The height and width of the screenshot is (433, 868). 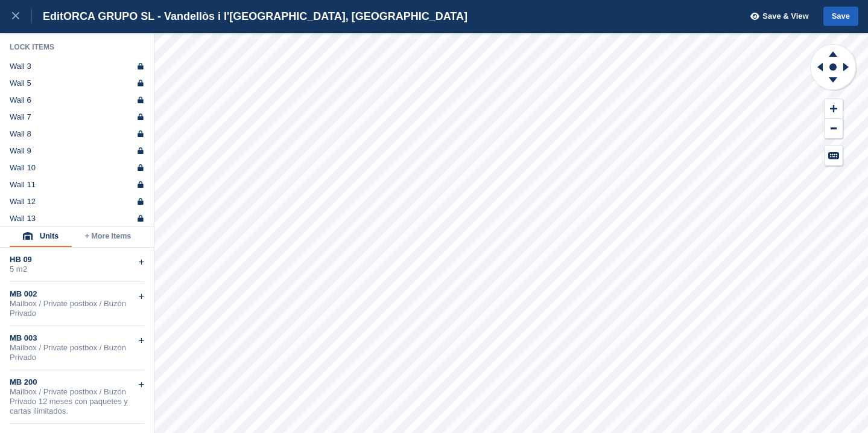 I want to click on div: MB 200Mailbox / Private postbox / Buzón Privado 12 meses con paquetes y cartas ilimitados.+, so click(x=76, y=397).